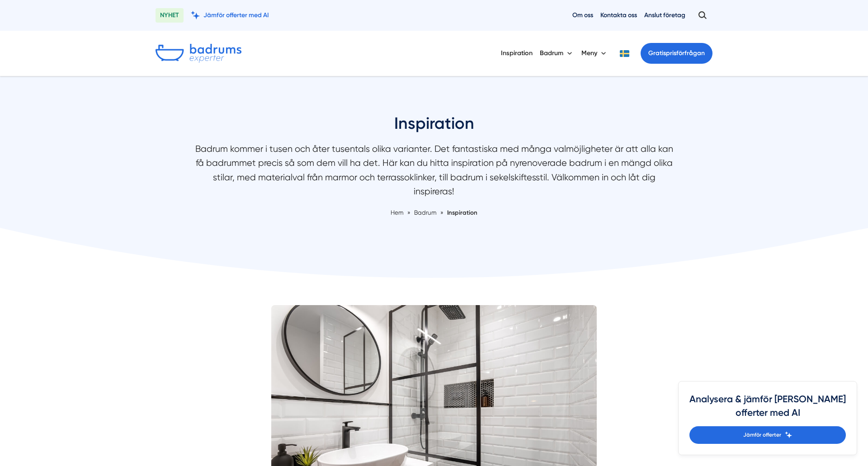 The height and width of the screenshot is (466, 868). I want to click on span: Jämför offerter, so click(762, 434).